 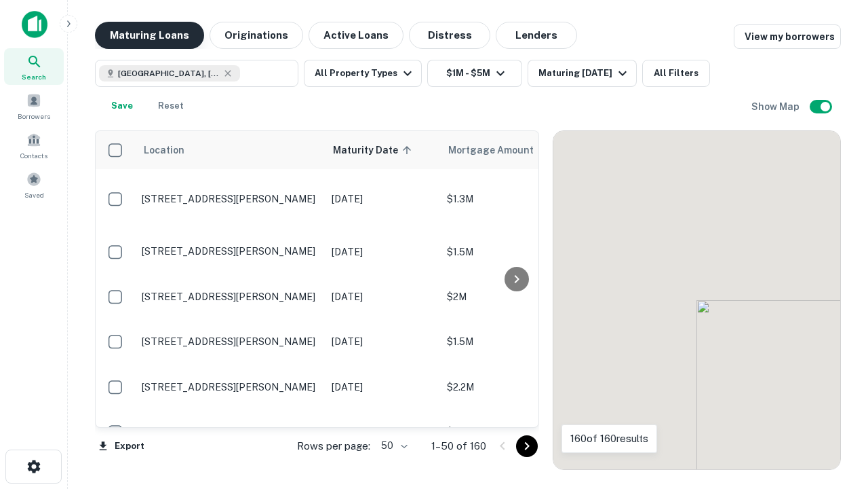 What do you see at coordinates (121, 446) in the screenshot?
I see `button: Export` at bounding box center [121, 446].